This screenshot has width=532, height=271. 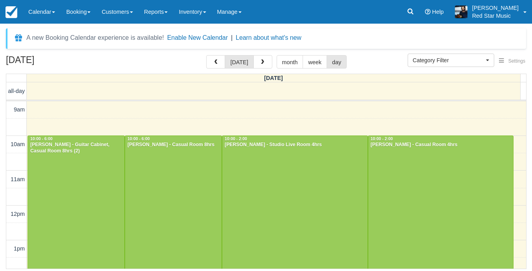 What do you see at coordinates (18, 214) in the screenshot?
I see `span: 12pm` at bounding box center [18, 214].